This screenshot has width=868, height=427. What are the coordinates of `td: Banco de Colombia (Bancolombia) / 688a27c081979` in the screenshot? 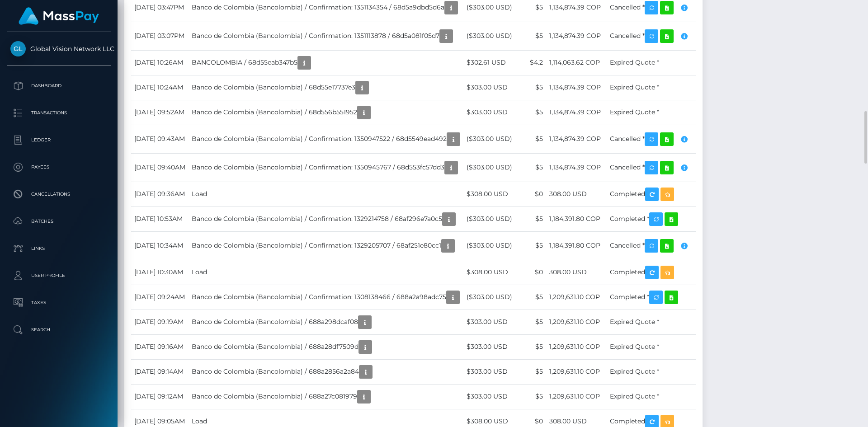 It's located at (326, 396).